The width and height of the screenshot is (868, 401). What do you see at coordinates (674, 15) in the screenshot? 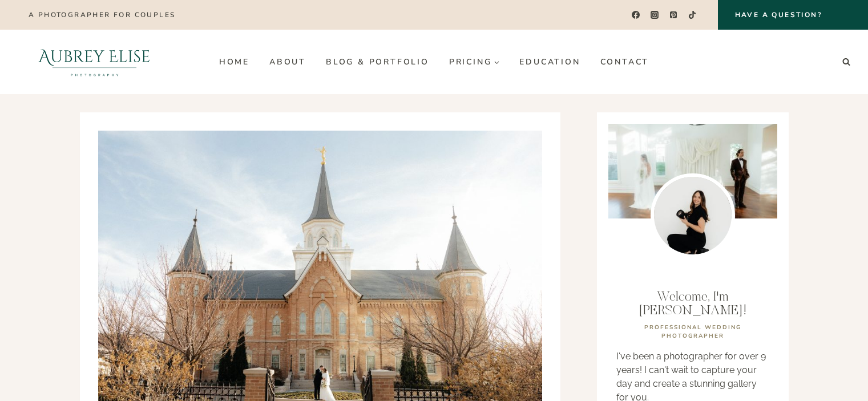
I see `a: Pinterest` at bounding box center [674, 15].